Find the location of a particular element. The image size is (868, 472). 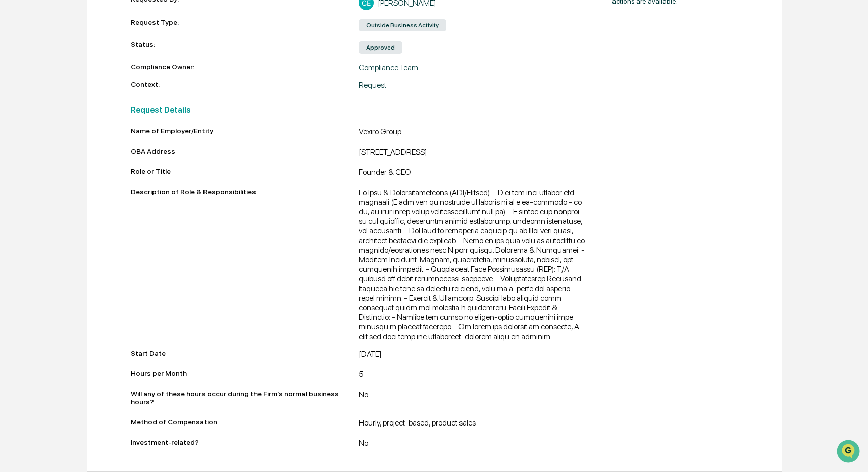

div: Method of Compensation is located at coordinates (245, 422).